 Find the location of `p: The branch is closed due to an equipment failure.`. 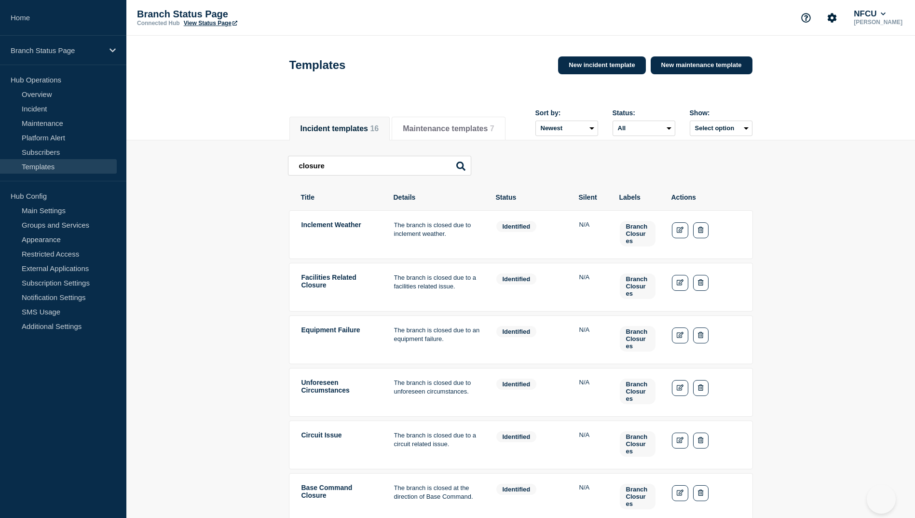

p: The branch is closed due to an equipment failure. is located at coordinates (437, 335).